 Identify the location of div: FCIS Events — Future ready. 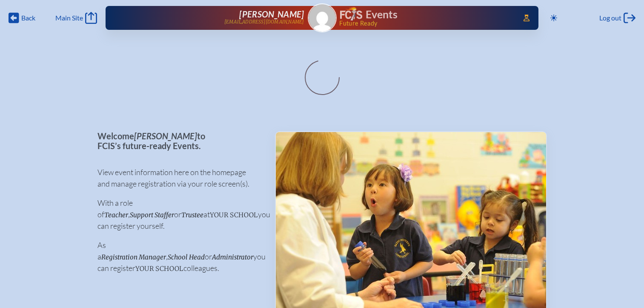
(426, 17).